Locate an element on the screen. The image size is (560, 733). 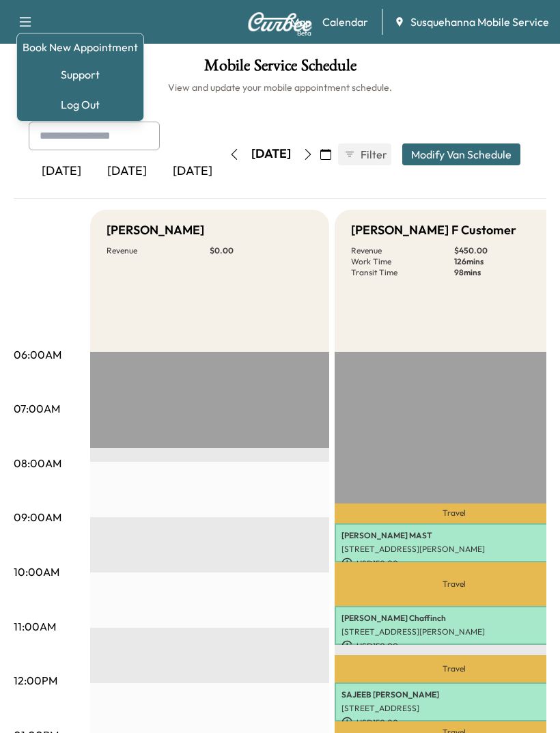
button: Modify Van Schedule is located at coordinates (461, 154).